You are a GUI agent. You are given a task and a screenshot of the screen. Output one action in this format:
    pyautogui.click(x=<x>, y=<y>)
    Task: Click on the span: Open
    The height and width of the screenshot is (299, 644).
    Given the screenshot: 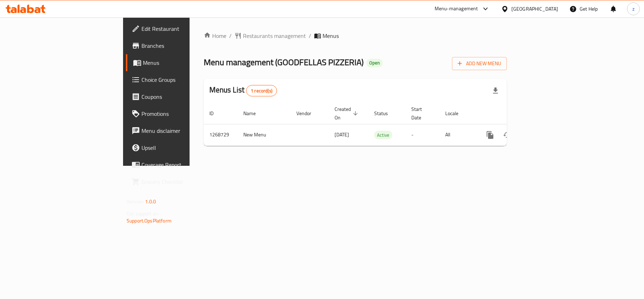 What is the action you would take?
    pyautogui.click(x=374, y=62)
    